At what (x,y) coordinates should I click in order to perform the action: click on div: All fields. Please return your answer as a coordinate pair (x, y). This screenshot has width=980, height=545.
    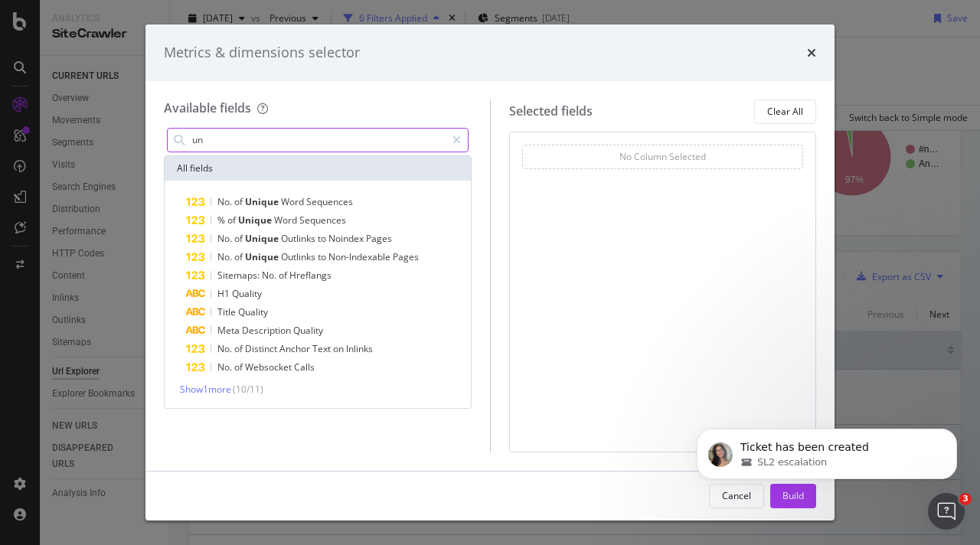
    Looking at the image, I should click on (317, 168).